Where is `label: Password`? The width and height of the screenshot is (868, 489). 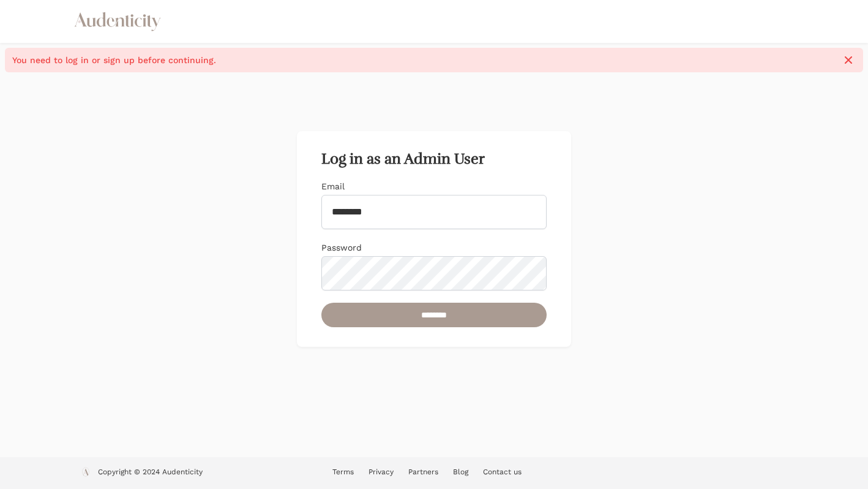
label: Password is located at coordinates (341, 248).